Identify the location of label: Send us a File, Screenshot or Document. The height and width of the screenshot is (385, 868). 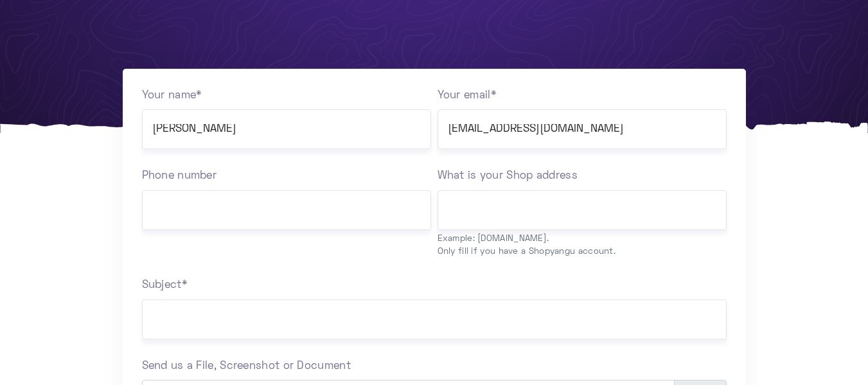
(246, 367).